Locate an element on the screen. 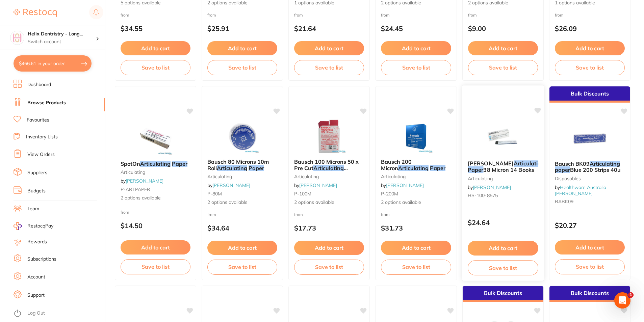 This screenshot has width=644, height=322. p: $25.91 is located at coordinates (242, 28).